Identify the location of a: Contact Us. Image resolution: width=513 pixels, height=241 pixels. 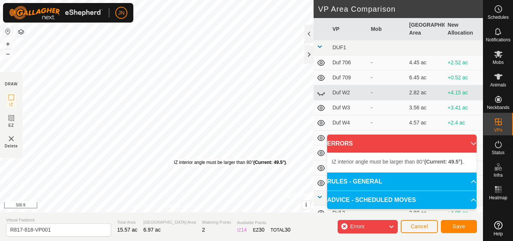
(175, 206).